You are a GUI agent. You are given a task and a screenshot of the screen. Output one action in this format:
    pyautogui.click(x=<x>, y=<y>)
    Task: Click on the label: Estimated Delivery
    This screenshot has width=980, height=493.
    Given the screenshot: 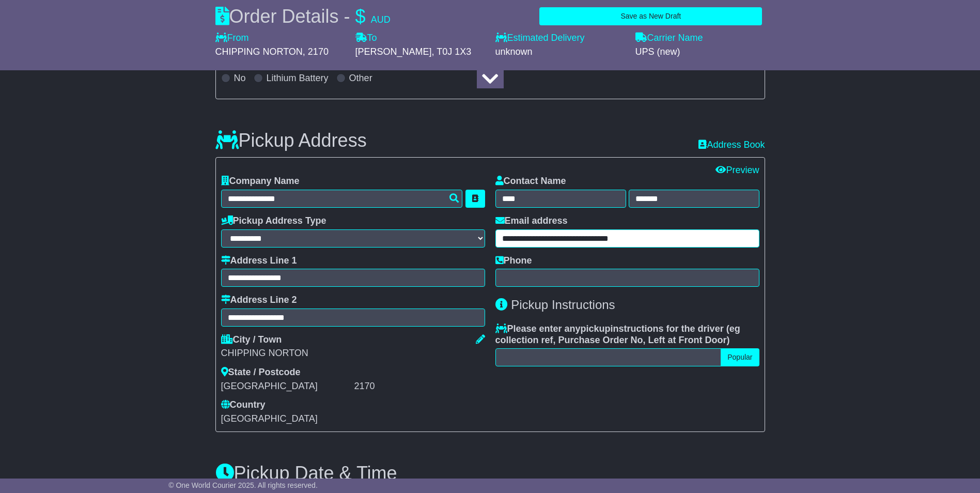 What is the action you would take?
    pyautogui.click(x=560, y=38)
    